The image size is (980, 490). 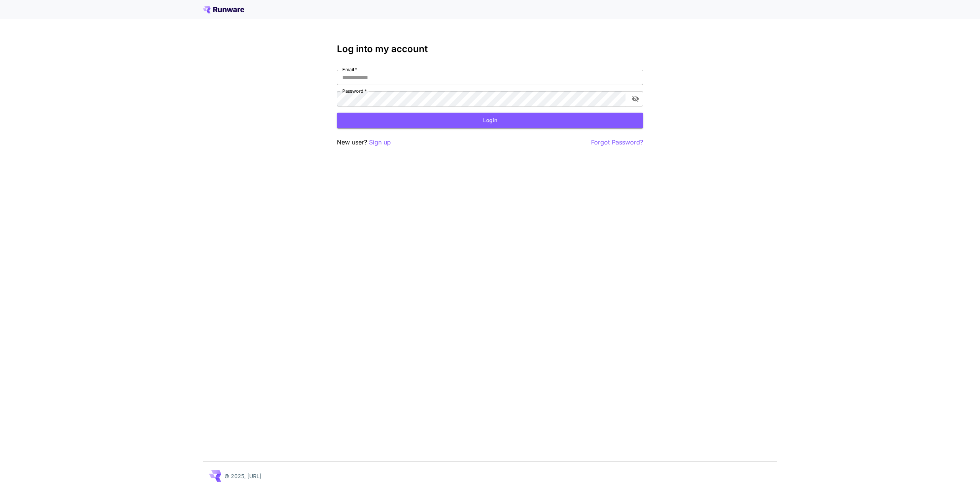 I want to click on button: Login, so click(x=490, y=120).